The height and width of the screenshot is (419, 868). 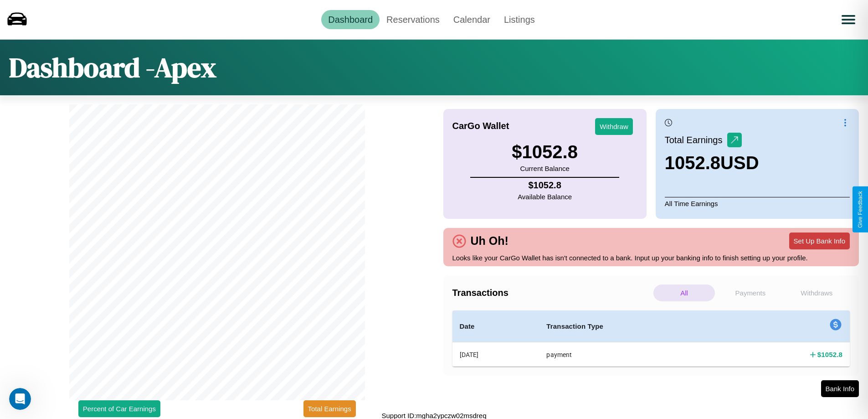 I want to click on h4: Uh Oh!, so click(x=489, y=241).